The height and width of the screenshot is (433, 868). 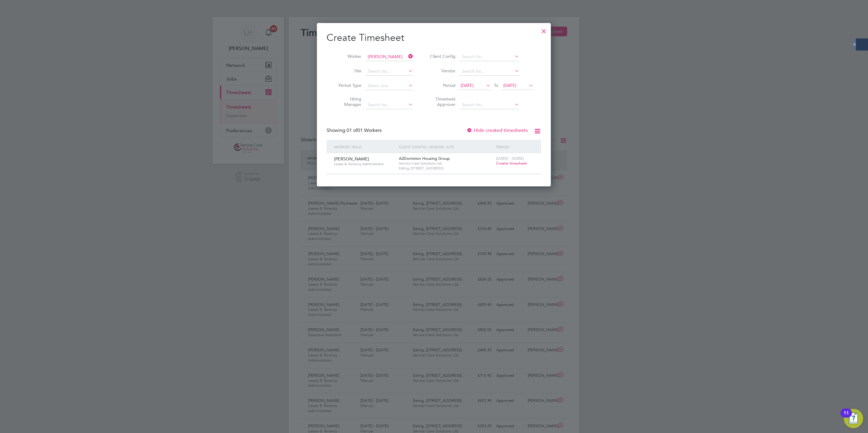 I want to click on div: Worker / Role, so click(x=365, y=147).